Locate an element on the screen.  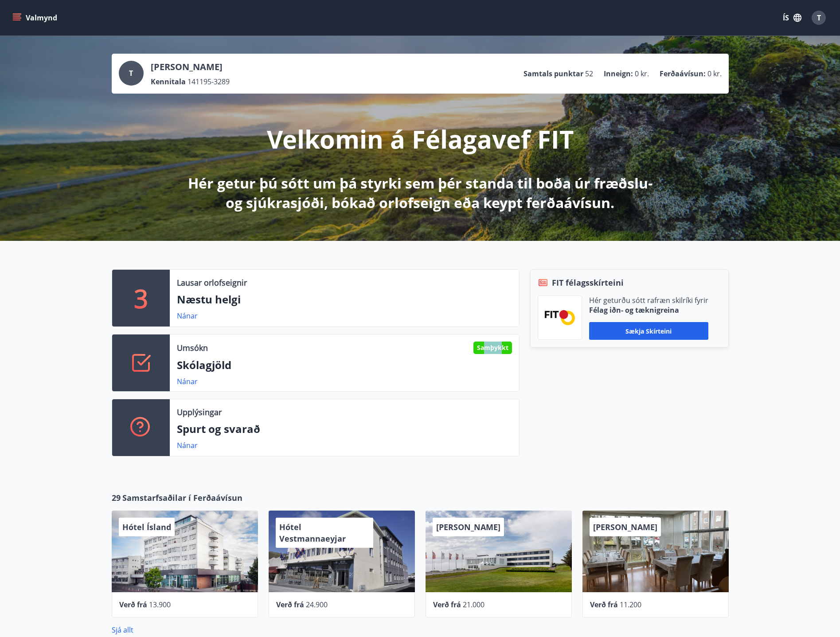
a: Sjá allt is located at coordinates (122, 630).